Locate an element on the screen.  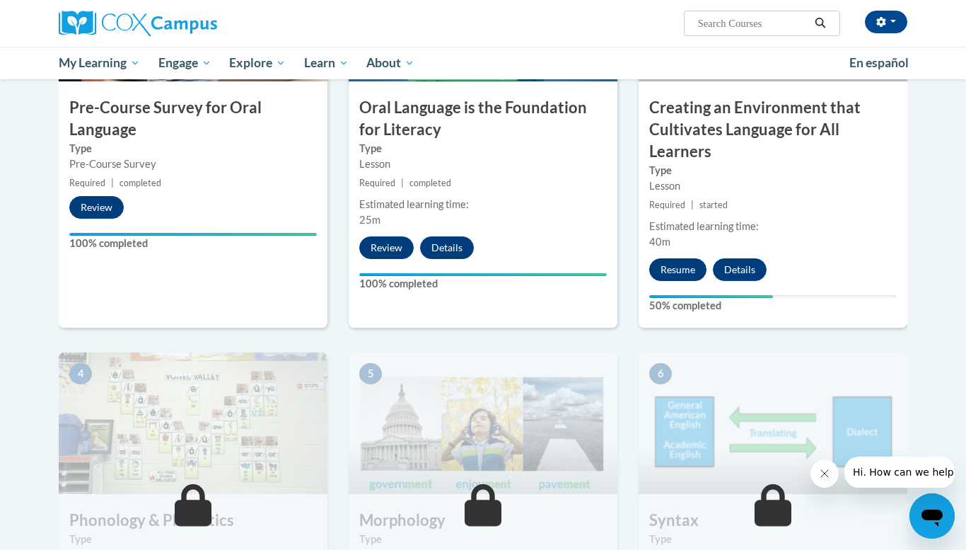
h3: Pre-Course Survey for Oral Language is located at coordinates (193, 119).